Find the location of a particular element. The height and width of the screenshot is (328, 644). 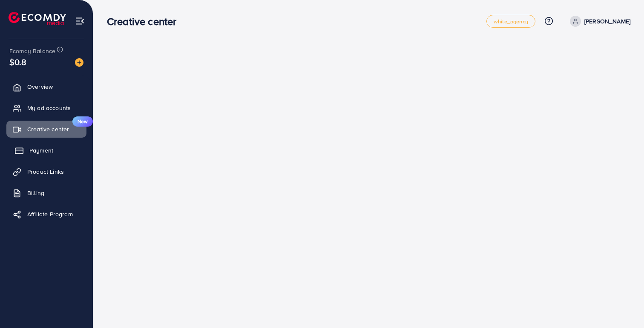

span: New is located at coordinates (83, 121).